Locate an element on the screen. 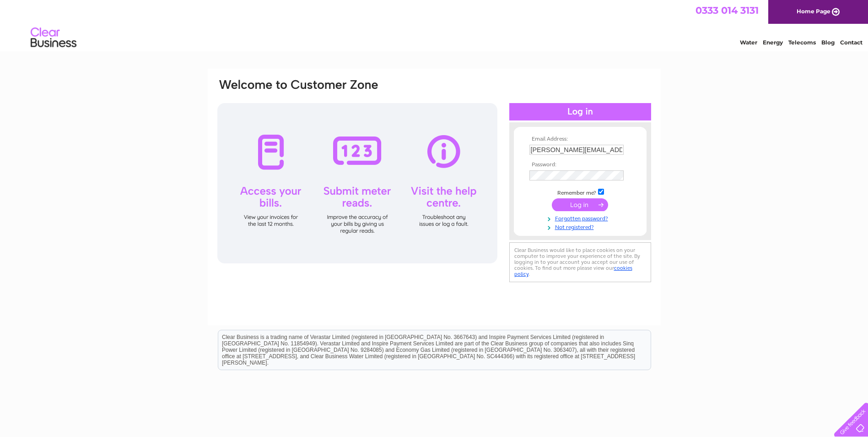 The width and height of the screenshot is (868, 437). a: Not registered? is located at coordinates (581, 226).